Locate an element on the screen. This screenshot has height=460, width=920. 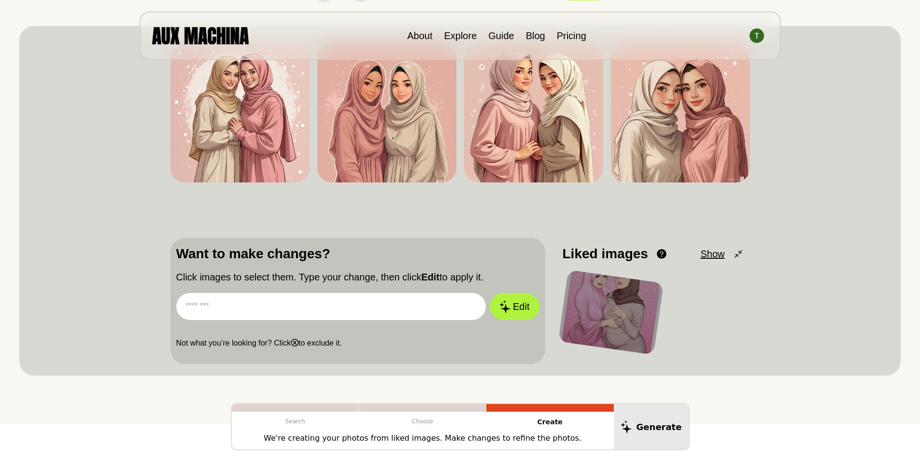
p: We're creating your photos from liked images. Make changes to refine the photos. is located at coordinates (422, 438).